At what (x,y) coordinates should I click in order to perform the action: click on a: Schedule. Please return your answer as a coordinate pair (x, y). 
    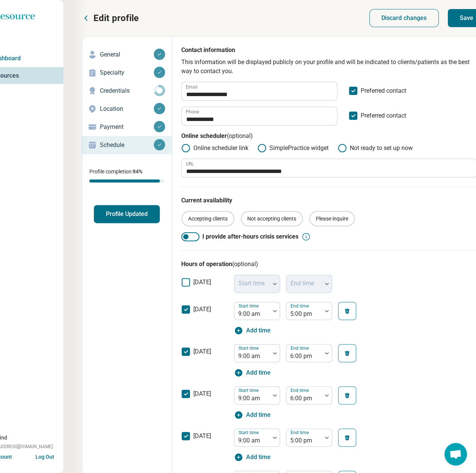
    Looking at the image, I should click on (126, 145).